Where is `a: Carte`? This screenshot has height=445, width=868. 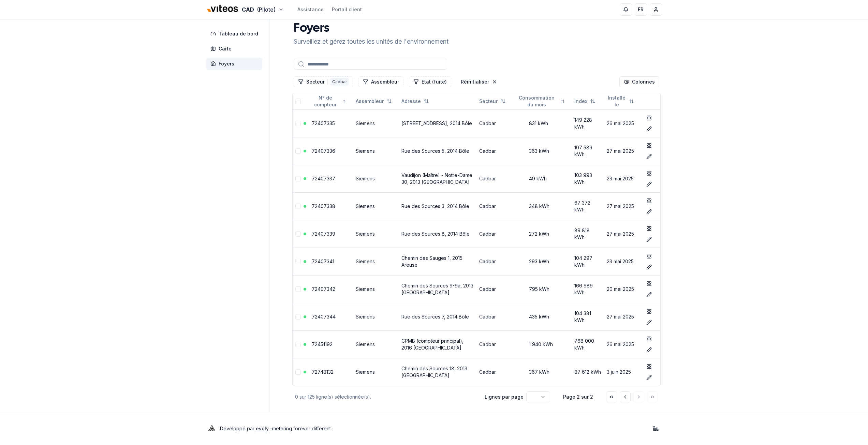
a: Carte is located at coordinates (236, 49).